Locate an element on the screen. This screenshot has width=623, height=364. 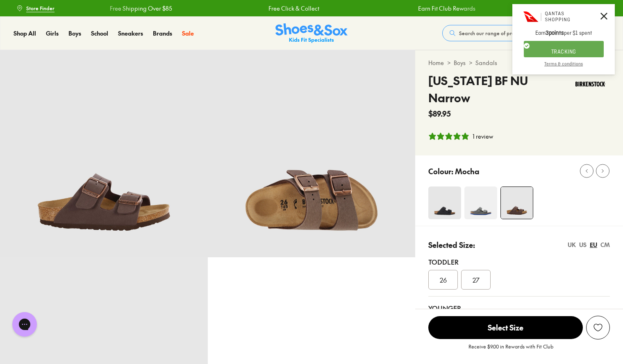
p: Selected Size: is located at coordinates (451, 245).